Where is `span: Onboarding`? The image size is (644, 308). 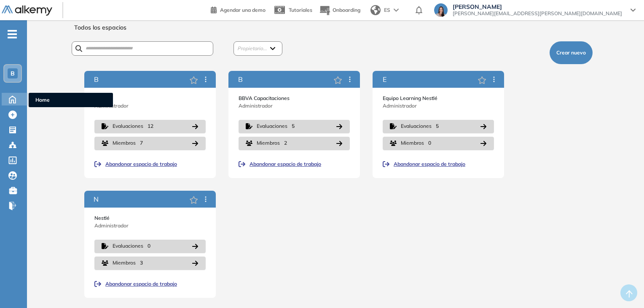 span: Onboarding is located at coordinates (347, 10).